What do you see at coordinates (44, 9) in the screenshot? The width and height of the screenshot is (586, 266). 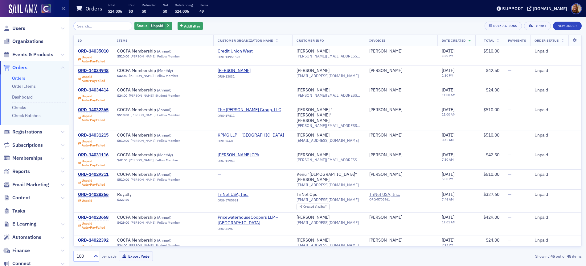 I see `a: View Homepage` at bounding box center [44, 9].